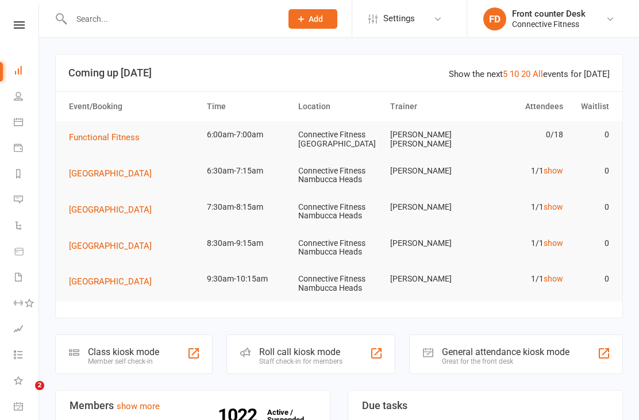 This screenshot has height=420, width=639. I want to click on a: Payments, so click(26, 149).